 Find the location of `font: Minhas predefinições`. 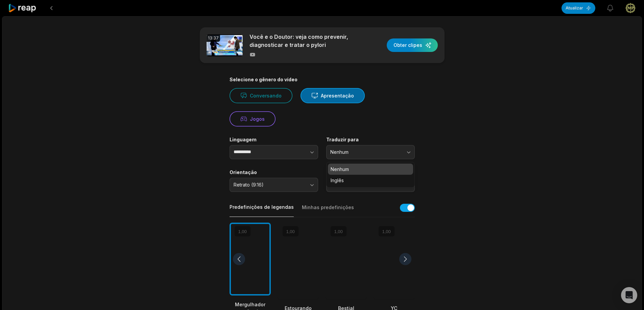

font: Minhas predefinições is located at coordinates (328, 207).